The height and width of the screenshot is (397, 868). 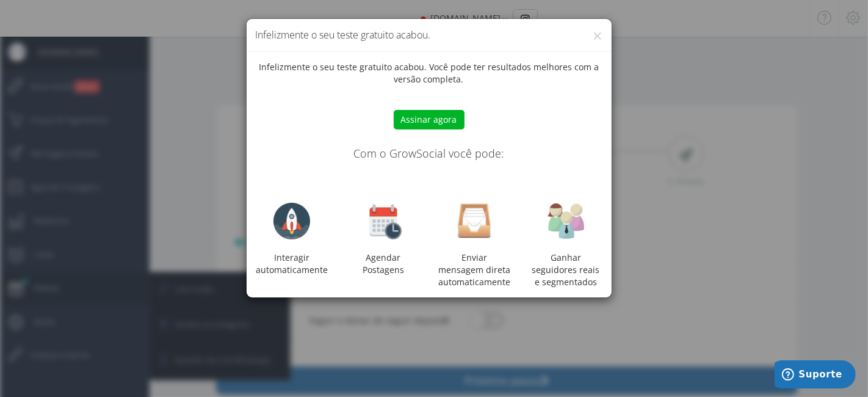 I want to click on div: Ganhar seguidores reais e segmentados, so click(x=566, y=270).